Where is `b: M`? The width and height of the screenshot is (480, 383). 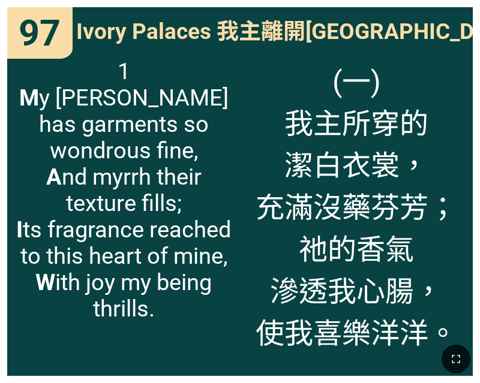 b: M is located at coordinates (29, 98).